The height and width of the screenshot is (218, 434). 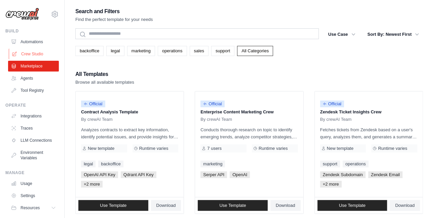 What do you see at coordinates (33, 140) in the screenshot?
I see `a: LLM Connections` at bounding box center [33, 140].